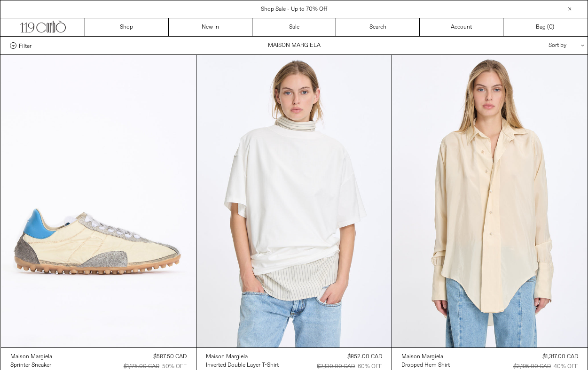  I want to click on span: Filter, so click(25, 46).